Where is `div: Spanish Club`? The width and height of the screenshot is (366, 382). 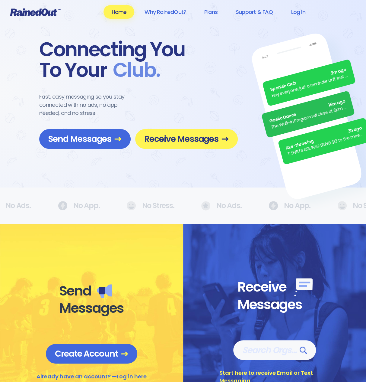
div: Spanish Club is located at coordinates (308, 80).